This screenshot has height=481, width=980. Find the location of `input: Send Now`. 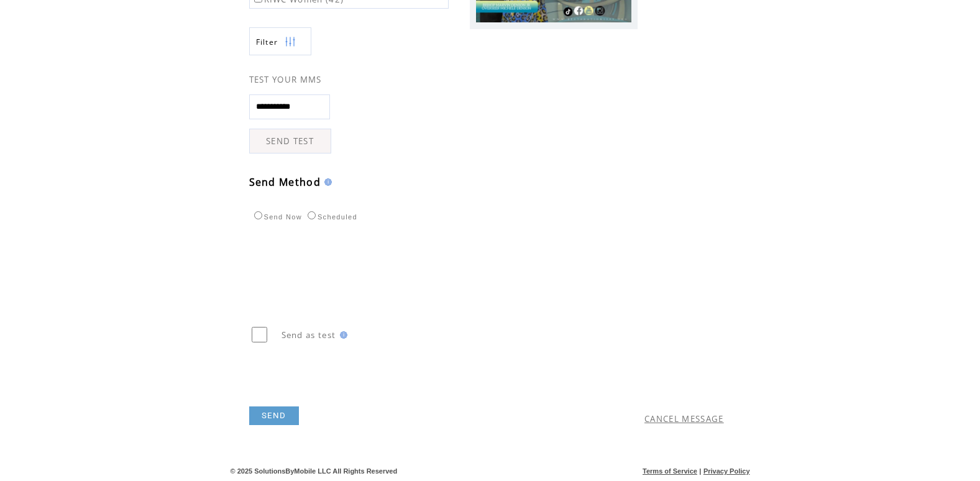

input: Send Now is located at coordinates (258, 215).